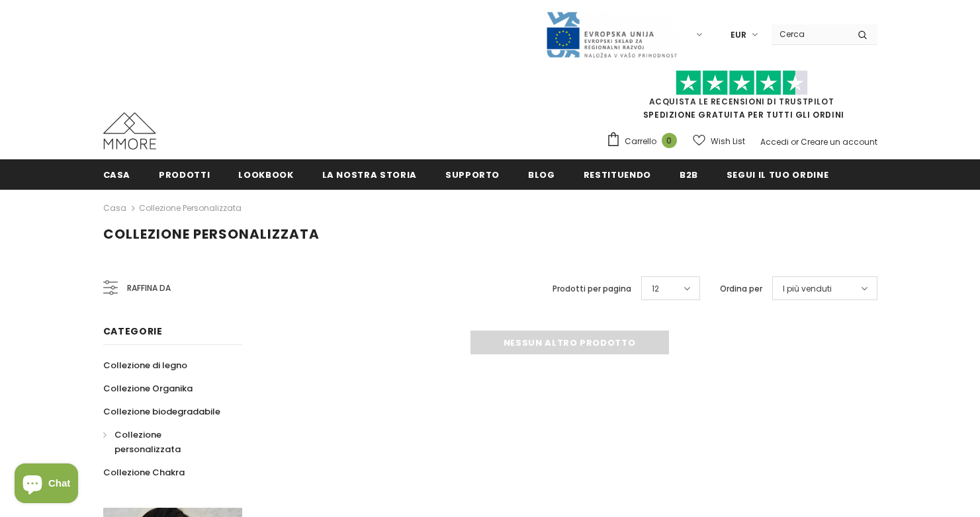  I want to click on span: Raffina da, so click(149, 289).